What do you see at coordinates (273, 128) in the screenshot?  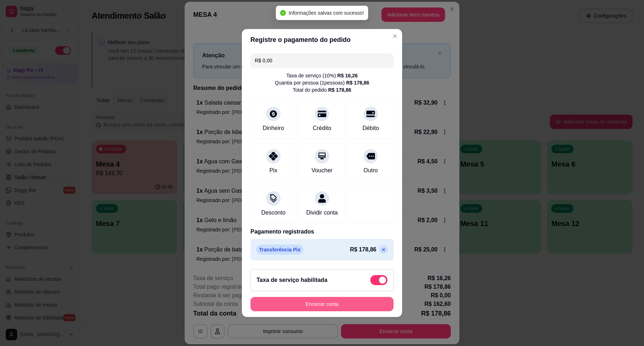 I see `div: Dinheiro` at bounding box center [273, 128].